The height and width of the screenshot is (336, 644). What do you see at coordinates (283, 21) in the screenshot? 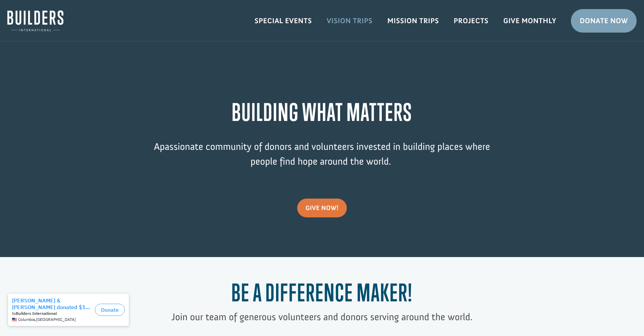
I see `a: Special Events` at bounding box center [283, 21].